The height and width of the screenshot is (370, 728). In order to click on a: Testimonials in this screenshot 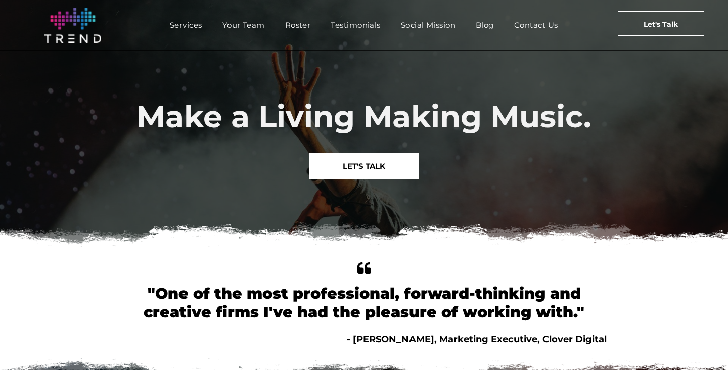, I will do `click(356, 25)`.